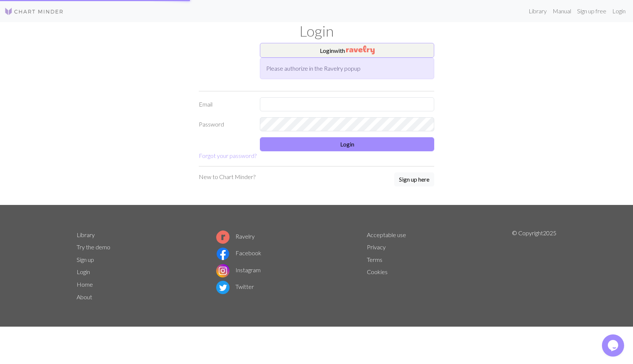  What do you see at coordinates (347, 144) in the screenshot?
I see `button: Login` at bounding box center [347, 144].